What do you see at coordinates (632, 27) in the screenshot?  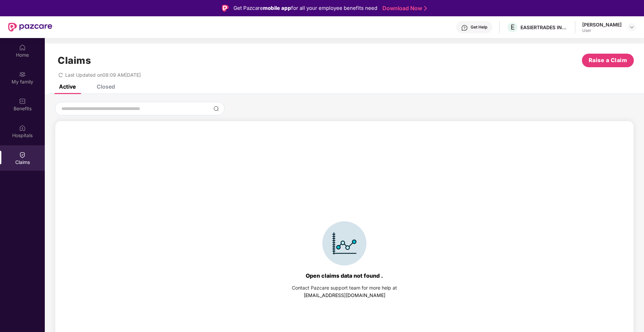 I see `img: svg+xml;base64,PHN2ZyBpZD0iRHJvcGRvd24tMzJ4MzIiIHhtbG5zPSJodHRwOi8vd3d3LnczLm9yZy8yMDAwL3N2ZyIgd2...` at bounding box center [632, 27].